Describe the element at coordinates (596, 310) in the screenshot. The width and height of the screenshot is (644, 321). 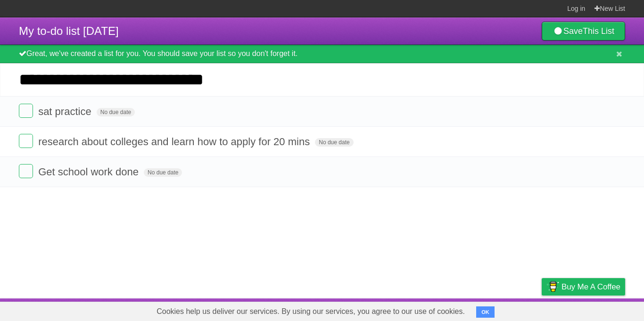
I see `a: Suggest a feature` at that location.